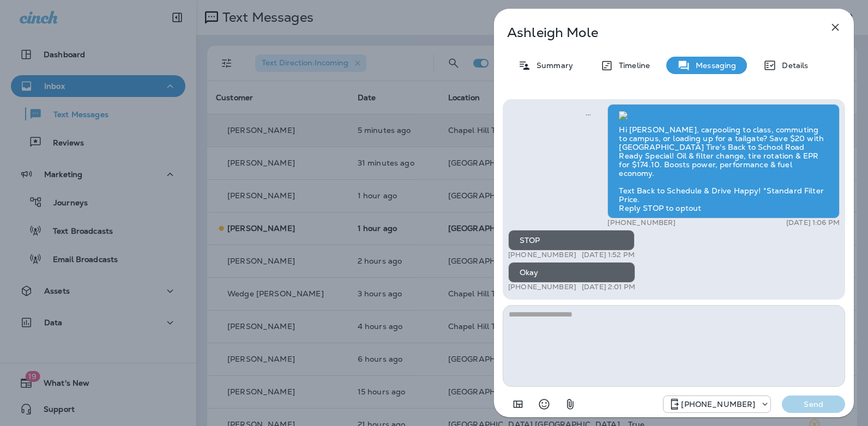 This screenshot has width=868, height=426. Describe the element at coordinates (632, 65) in the screenshot. I see `p: Timeline` at that location.